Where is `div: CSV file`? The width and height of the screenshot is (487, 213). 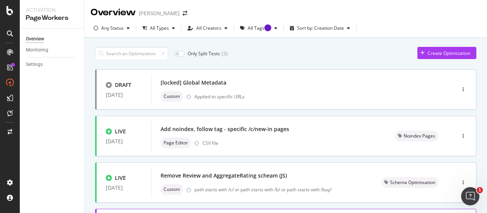 div: CSV file is located at coordinates (210, 143).